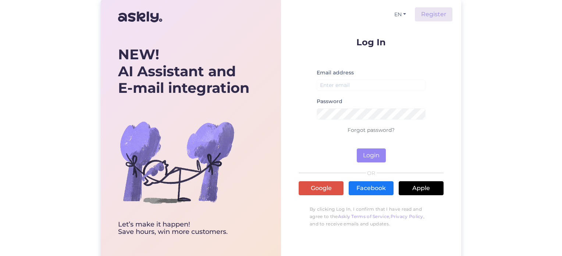 This screenshot has height=256, width=562. What do you see at coordinates (330, 101) in the screenshot?
I see `label: Password` at bounding box center [330, 101].